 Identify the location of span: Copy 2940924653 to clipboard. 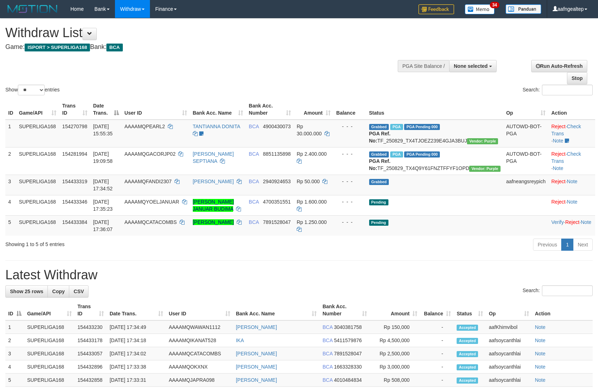
(277, 181).